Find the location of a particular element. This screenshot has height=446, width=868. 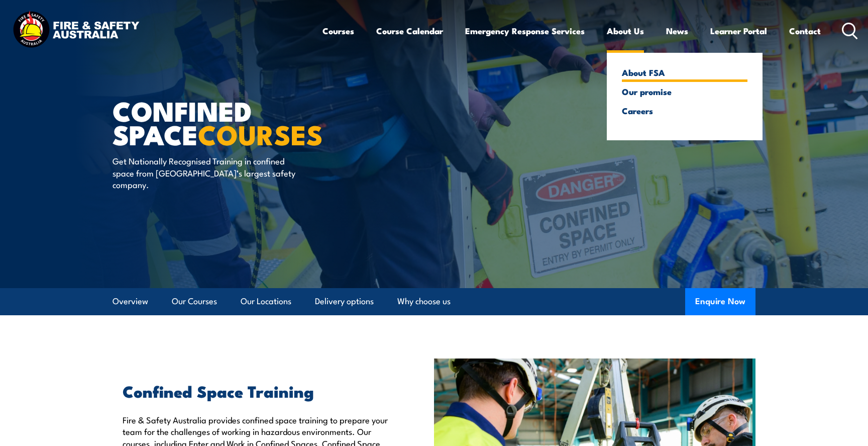

strong: COURSES is located at coordinates (260, 133).